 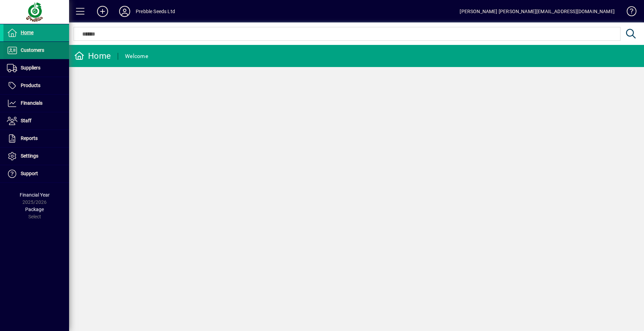 What do you see at coordinates (36, 157) in the screenshot?
I see `a: Settings` at bounding box center [36, 157].